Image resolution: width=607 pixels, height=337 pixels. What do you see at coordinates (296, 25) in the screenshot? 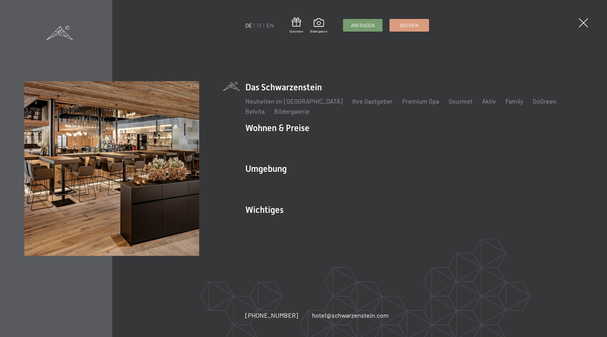
I see `a: Gutschein` at bounding box center [296, 25].